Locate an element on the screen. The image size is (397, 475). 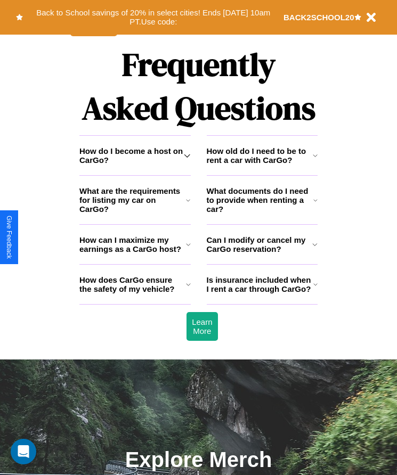
div: Give Feedback is located at coordinates (9, 237).